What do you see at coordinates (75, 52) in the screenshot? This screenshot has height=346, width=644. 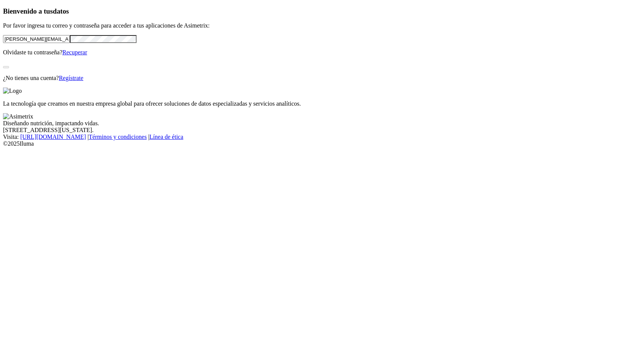 I see `a: Recuperar` at bounding box center [75, 52].